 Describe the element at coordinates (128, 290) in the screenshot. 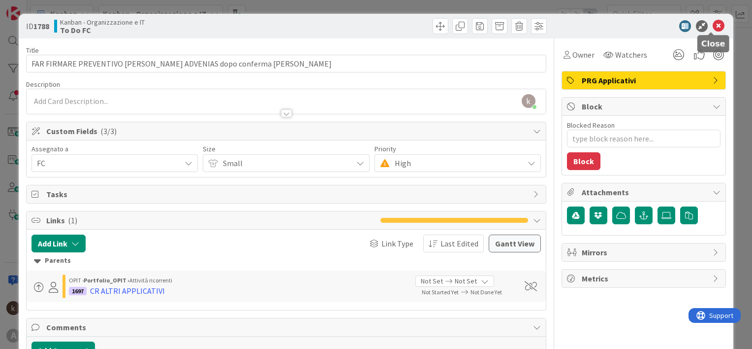

I see `div: CR ALTRI APPLICATIVI` at that location.